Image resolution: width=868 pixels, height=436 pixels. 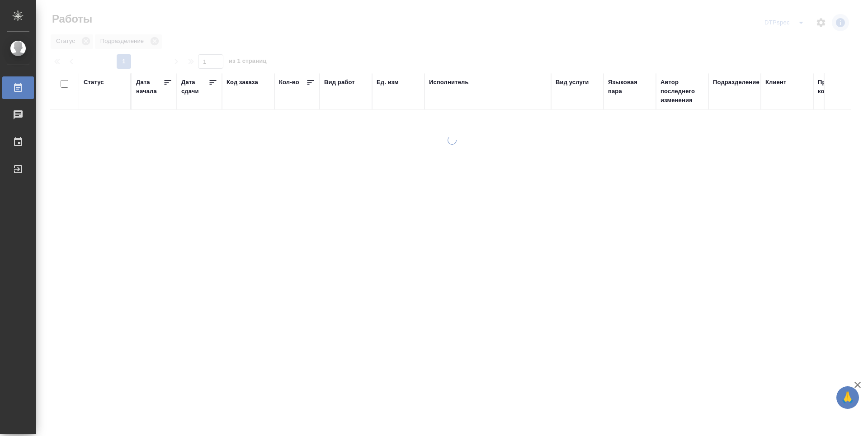 I want to click on div: Код заказа, so click(x=242, y=82).